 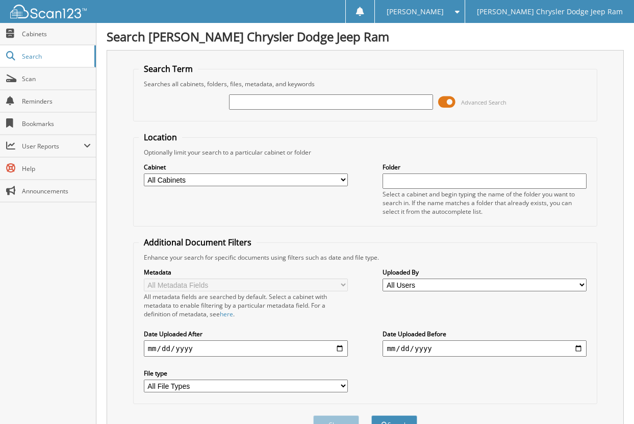 What do you see at coordinates (56, 168) in the screenshot?
I see `span: Help` at bounding box center [56, 168].